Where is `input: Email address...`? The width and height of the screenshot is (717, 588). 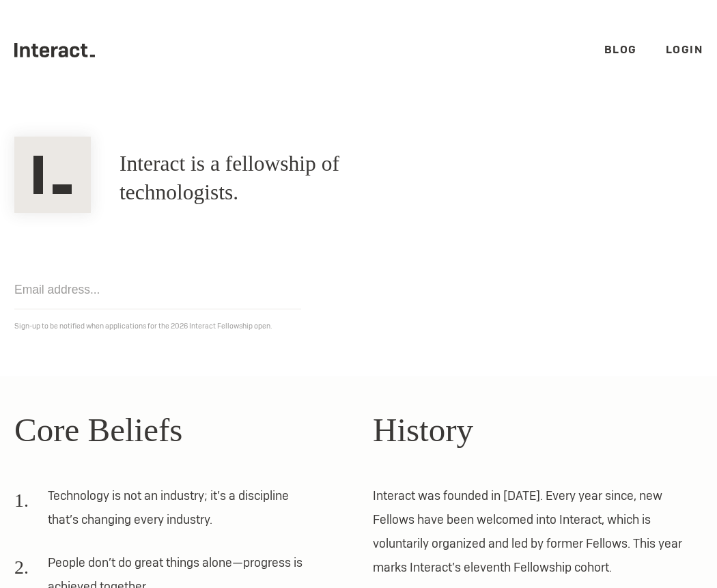 input: Email address... is located at coordinates (157, 289).